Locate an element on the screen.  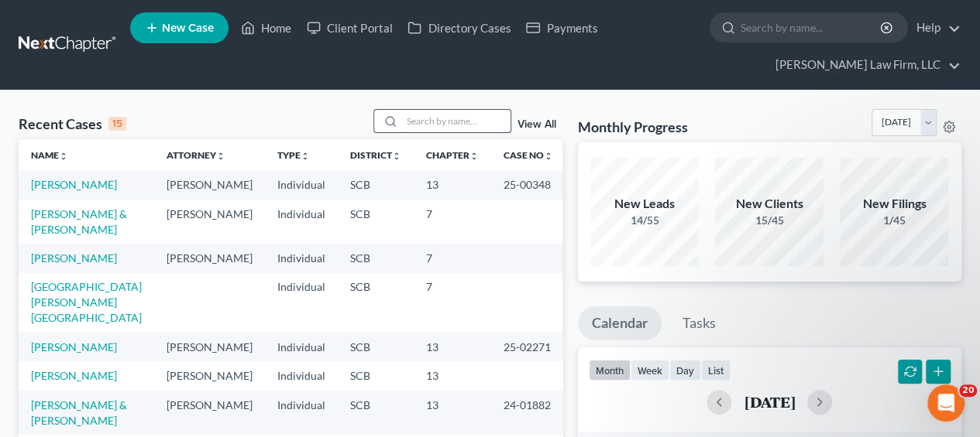
a: Nameunfold_more is located at coordinates (49, 155).